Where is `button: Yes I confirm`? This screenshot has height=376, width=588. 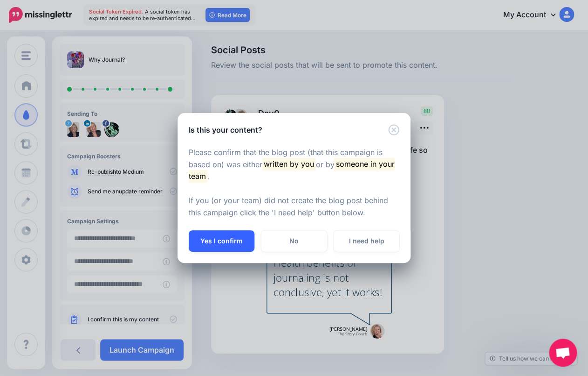 button: Yes I confirm is located at coordinates (222, 241).